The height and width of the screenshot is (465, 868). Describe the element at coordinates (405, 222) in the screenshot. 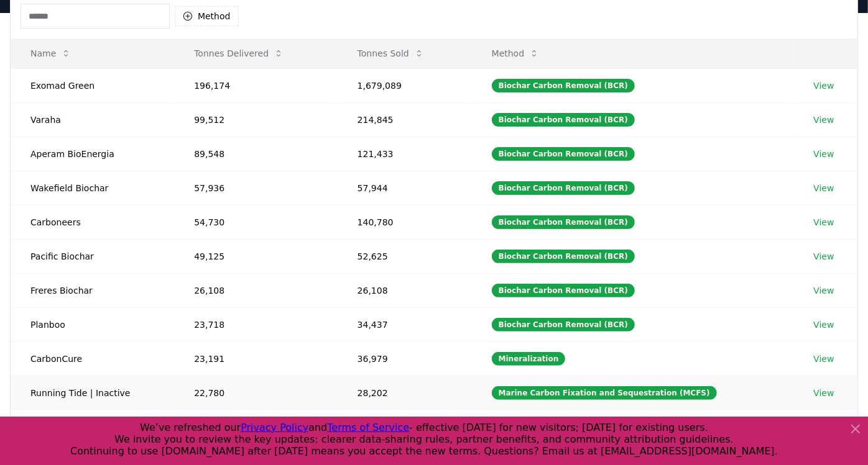

I see `td: 140,780` at that location.